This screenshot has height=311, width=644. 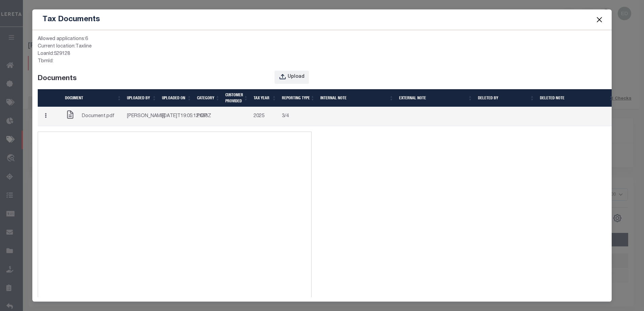 What do you see at coordinates (298, 98) in the screenshot?
I see `th: Reporting Type prros: activate to sort column ascending` at bounding box center [298, 98].